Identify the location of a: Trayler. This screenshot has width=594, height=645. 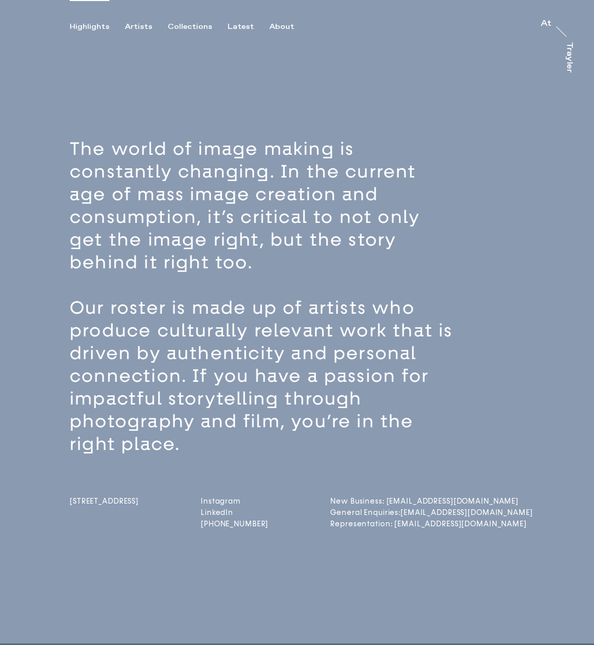
(568, 63).